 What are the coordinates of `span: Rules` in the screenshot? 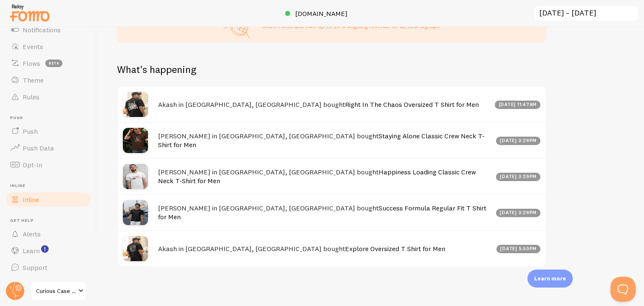 It's located at (31, 97).